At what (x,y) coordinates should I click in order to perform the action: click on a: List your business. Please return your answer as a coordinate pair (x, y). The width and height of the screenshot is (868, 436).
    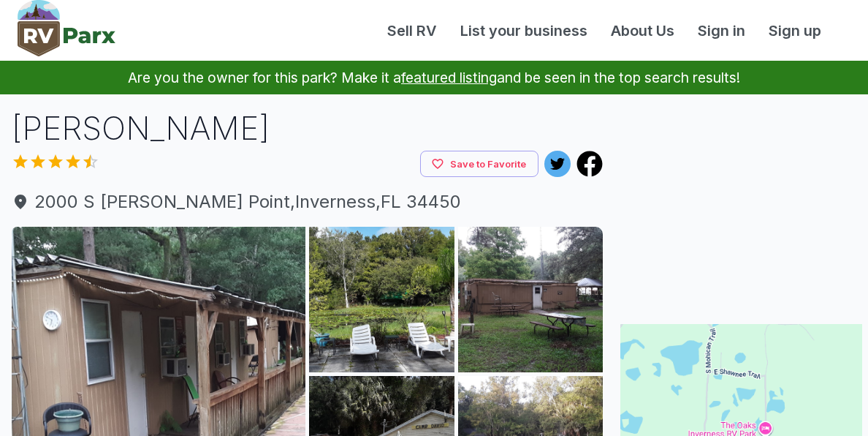
    Looking at the image, I should click on (524, 31).